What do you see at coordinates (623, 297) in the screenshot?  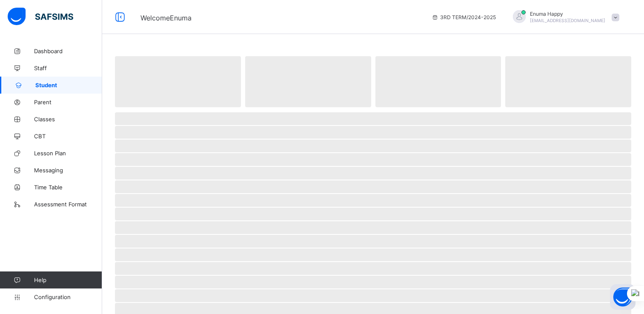 I see `button: Open asap` at bounding box center [623, 297].